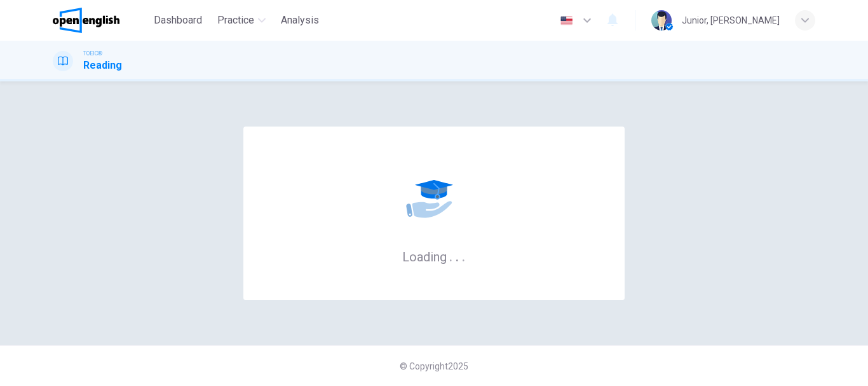 This screenshot has height=386, width=868. What do you see at coordinates (242, 21) in the screenshot?
I see `button: Practice` at bounding box center [242, 21].